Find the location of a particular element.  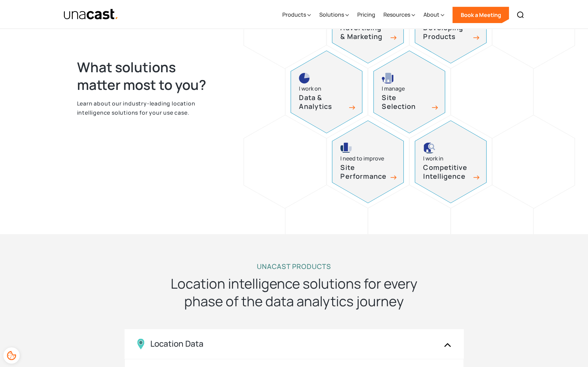

div: I need to improve is located at coordinates (362, 158).